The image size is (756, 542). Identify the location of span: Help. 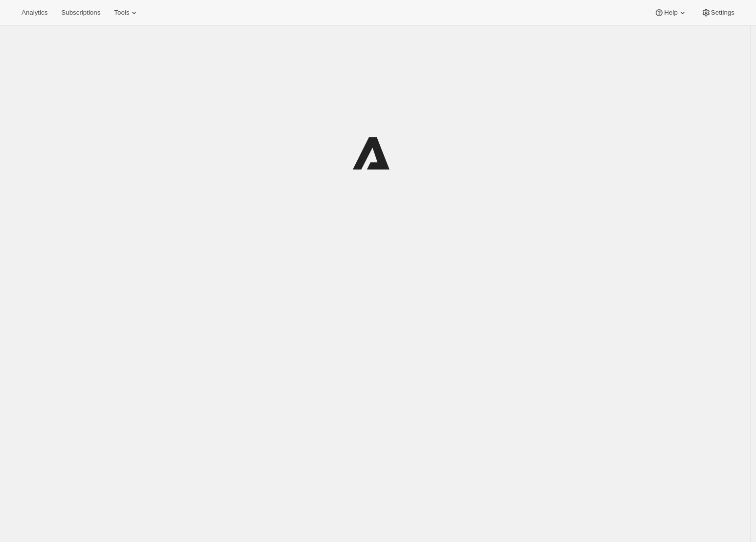
(670, 12).